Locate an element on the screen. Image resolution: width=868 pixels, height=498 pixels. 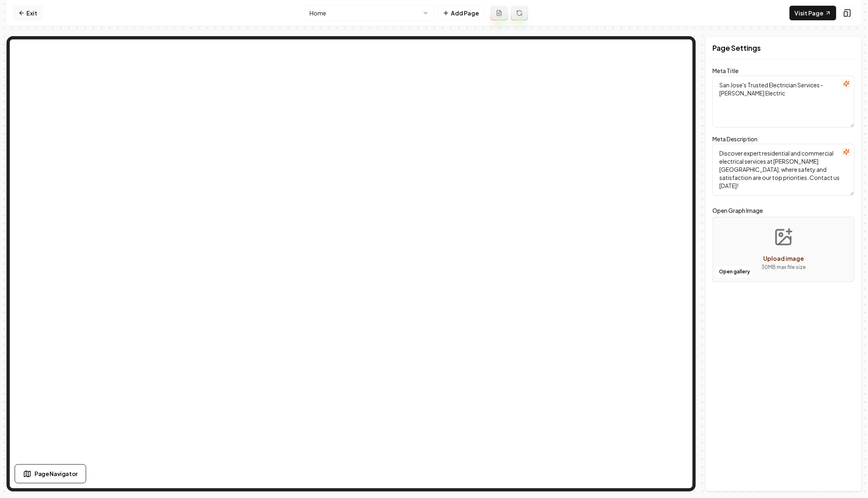
a: Visit Page is located at coordinates (813, 13).